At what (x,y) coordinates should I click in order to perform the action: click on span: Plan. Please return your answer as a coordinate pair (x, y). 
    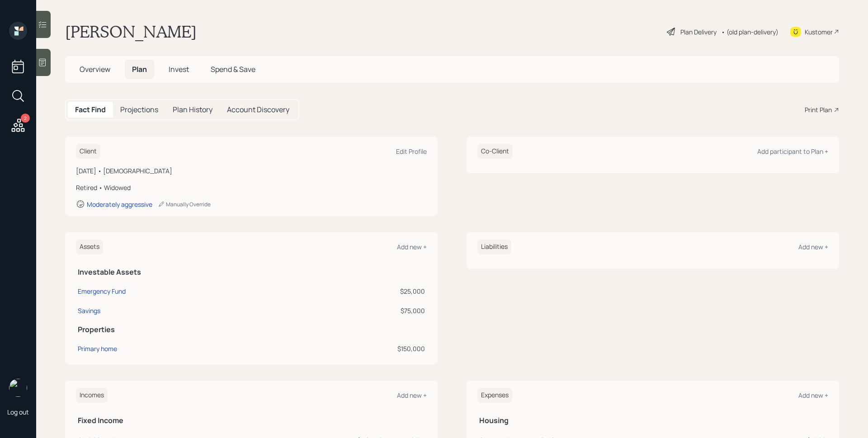
    Looking at the image, I should click on (139, 69).